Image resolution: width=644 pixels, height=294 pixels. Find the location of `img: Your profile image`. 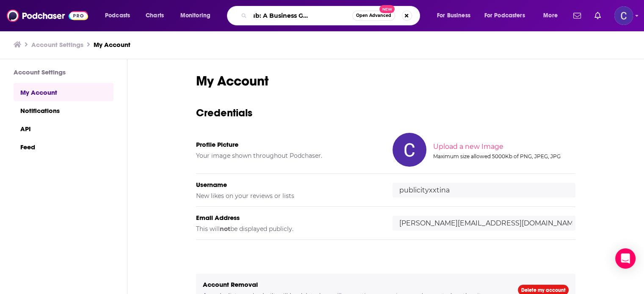

img: Your profile image is located at coordinates (409, 150).